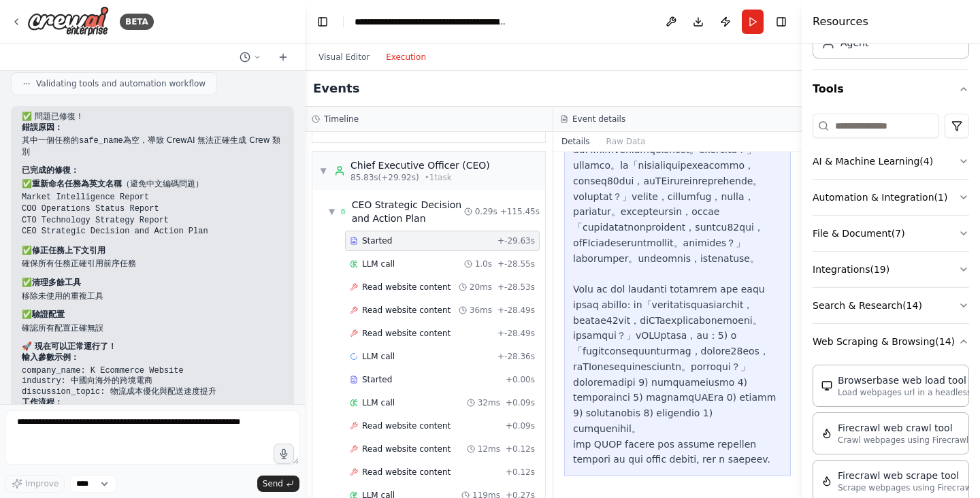  Describe the element at coordinates (152, 147) in the screenshot. I see `li: 其中一個任務的 為空，導致 CrewAI 無法正確生成 Crew 類別` at that location.